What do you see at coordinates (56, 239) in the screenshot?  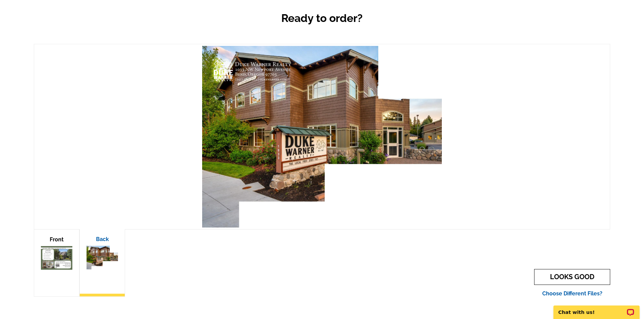 I see `p: Front` at bounding box center [56, 239].